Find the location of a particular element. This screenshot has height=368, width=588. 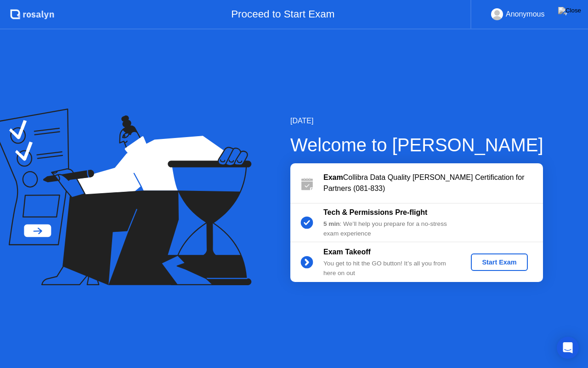

b: 5 min is located at coordinates (332, 224).